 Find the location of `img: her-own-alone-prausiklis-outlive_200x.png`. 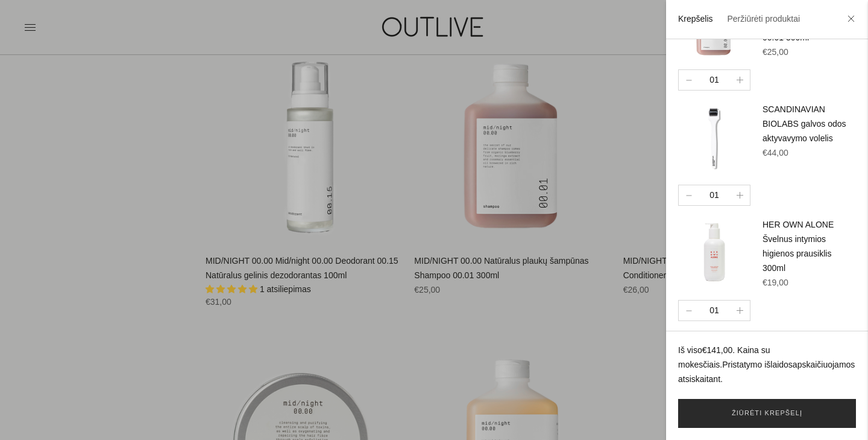

img: her-own-alone-prausiklis-outlive_200x.png is located at coordinates (715, 254).